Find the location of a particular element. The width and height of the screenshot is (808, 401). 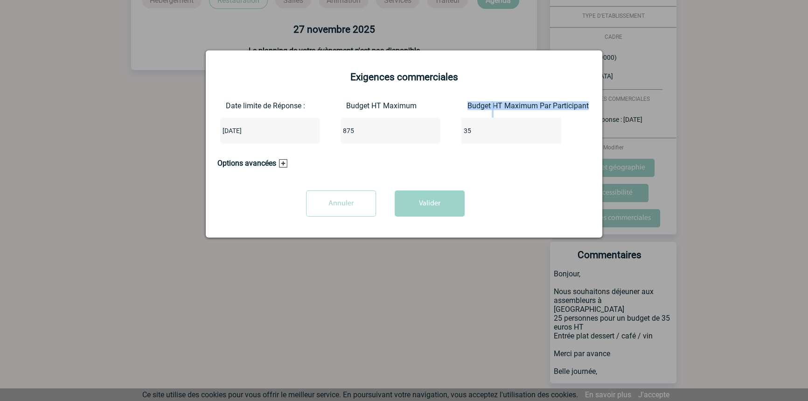

input: Annuler is located at coordinates (341, 203).